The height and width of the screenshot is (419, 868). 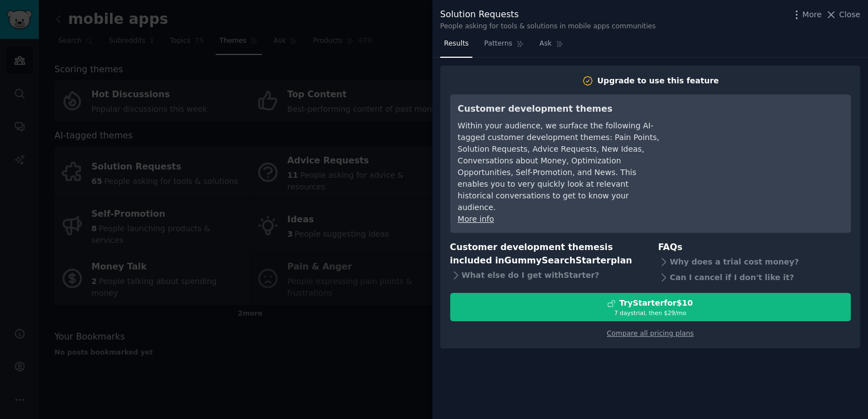 What do you see at coordinates (548, 27) in the screenshot?
I see `div: People asking for tools & solutions in mobile apps communities` at bounding box center [548, 27].